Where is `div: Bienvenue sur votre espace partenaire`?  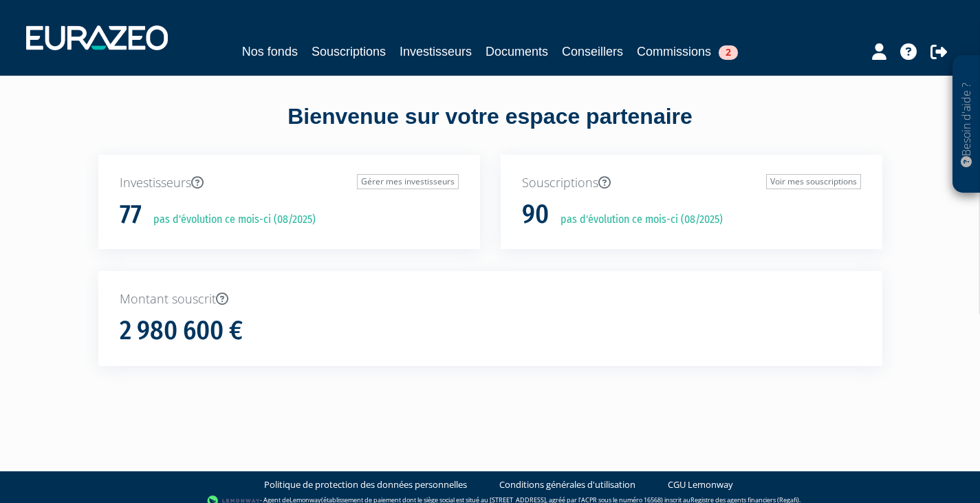
div: Bienvenue sur votre espace partenaire is located at coordinates (490, 128).